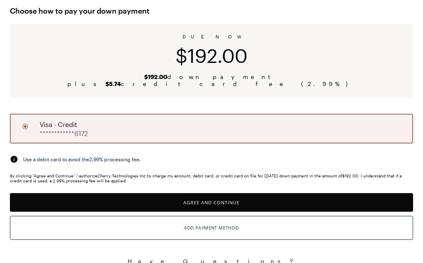 The image size is (423, 263). What do you see at coordinates (211, 76) in the screenshot?
I see `span: down payment` at bounding box center [211, 76].